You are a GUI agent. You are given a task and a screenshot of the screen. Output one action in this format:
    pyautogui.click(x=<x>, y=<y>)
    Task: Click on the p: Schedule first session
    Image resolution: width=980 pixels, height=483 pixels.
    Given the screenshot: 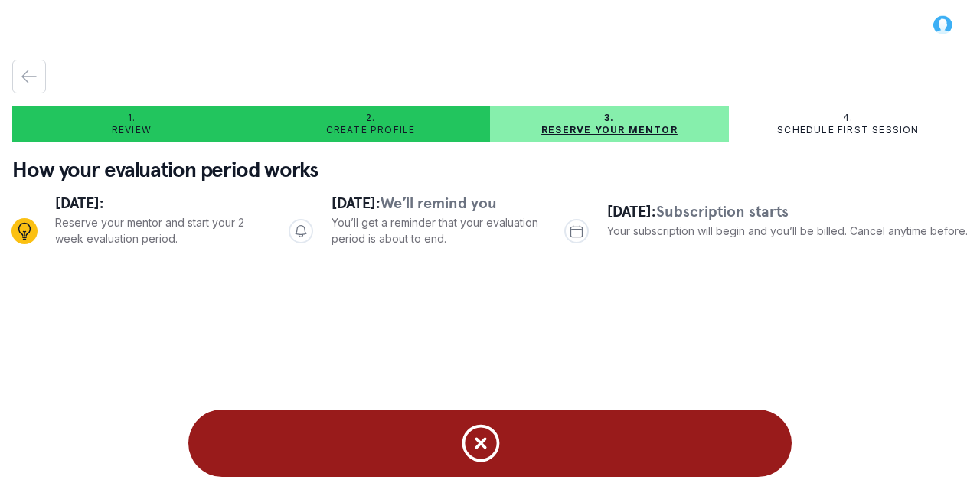 What is the action you would take?
    pyautogui.click(x=847, y=130)
    